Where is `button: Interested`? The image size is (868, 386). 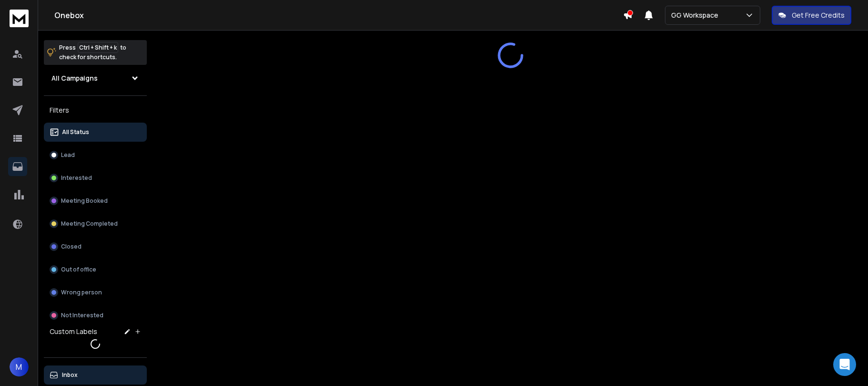
button: Interested is located at coordinates (95, 178).